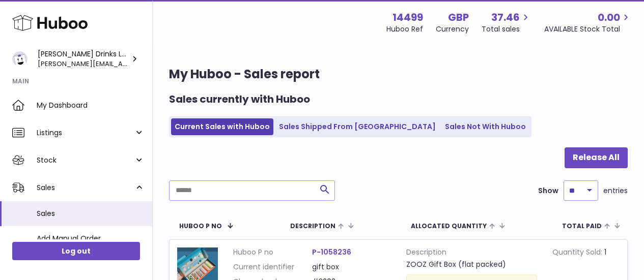 The height and width of the screenshot is (280, 644). I want to click on h2: Sales currently with Huboo, so click(240, 99).